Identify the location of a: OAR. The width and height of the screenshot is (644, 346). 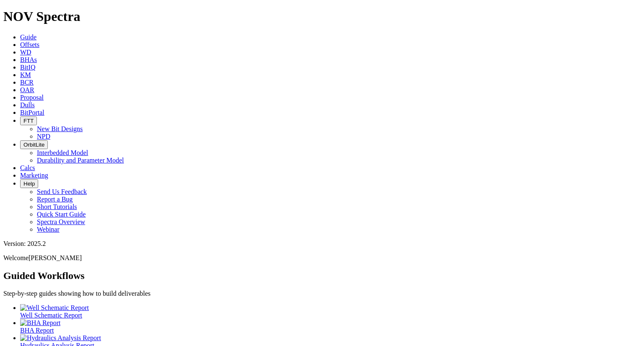
(27, 90).